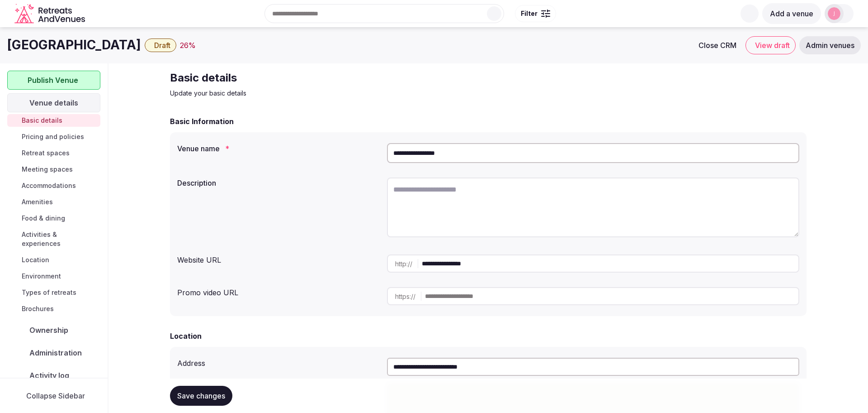 The image size is (868, 413). I want to click on a: Add a venue, so click(792, 13).